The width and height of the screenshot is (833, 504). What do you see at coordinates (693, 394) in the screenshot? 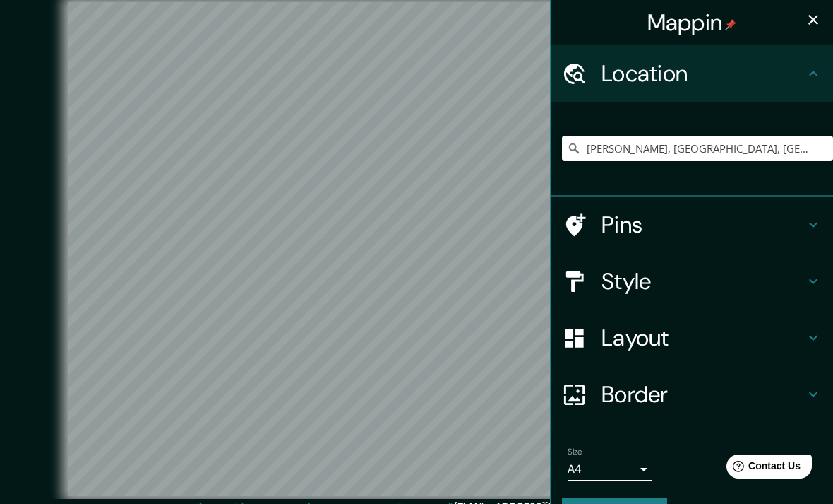
I see `div: Border` at bounding box center [693, 394].